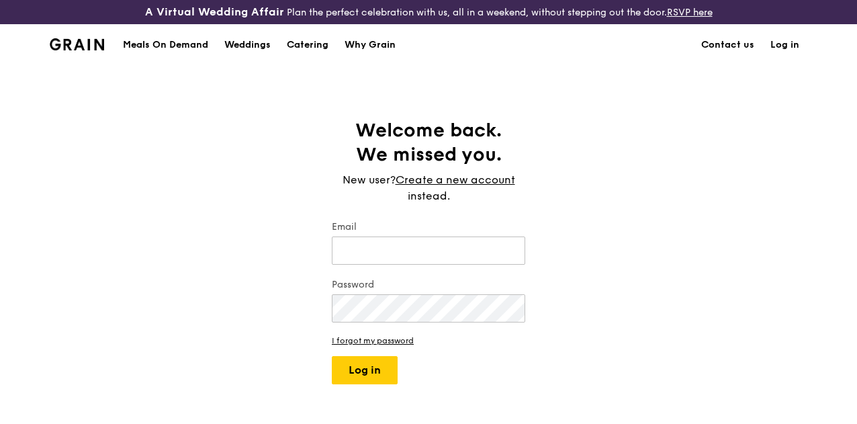 This screenshot has width=857, height=424. Describe the element at coordinates (369, 179) in the screenshot. I see `span: New user?` at that location.